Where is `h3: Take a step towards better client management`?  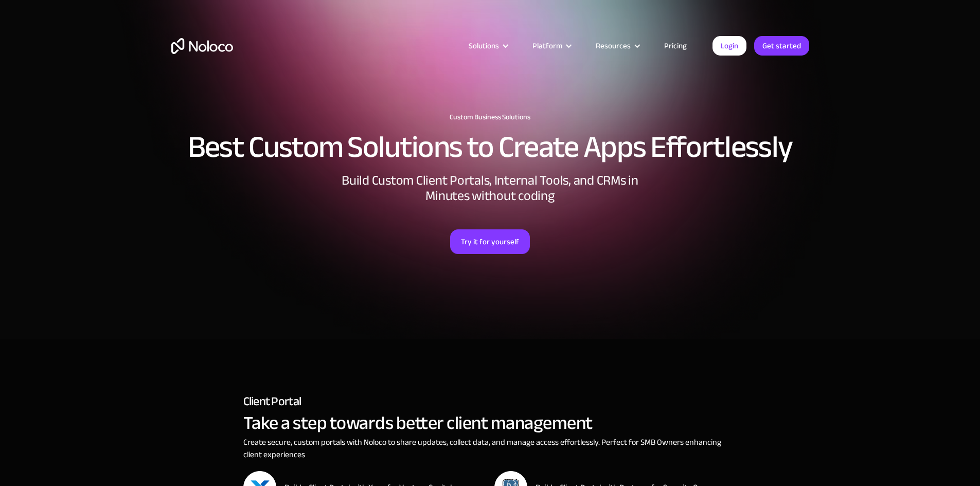
h3: Take a step towards better client management is located at coordinates (490, 423).